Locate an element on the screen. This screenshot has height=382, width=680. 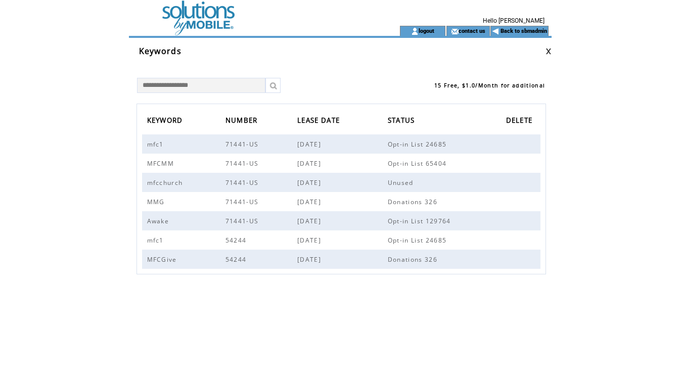
span: STATUS is located at coordinates (403, 121).